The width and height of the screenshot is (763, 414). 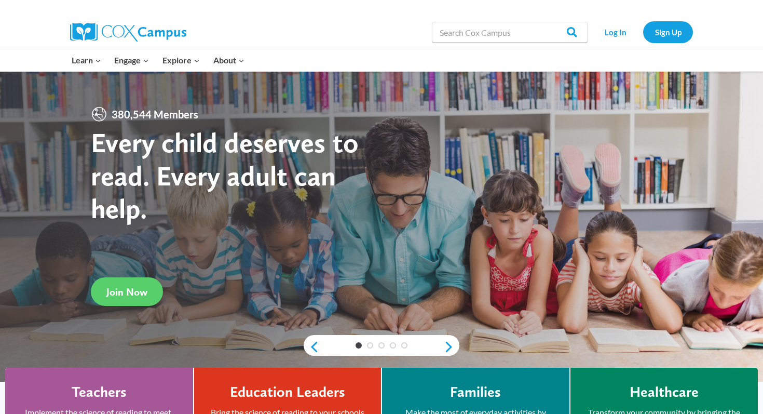 What do you see at coordinates (404, 345) in the screenshot?
I see `a: 5` at bounding box center [404, 345].